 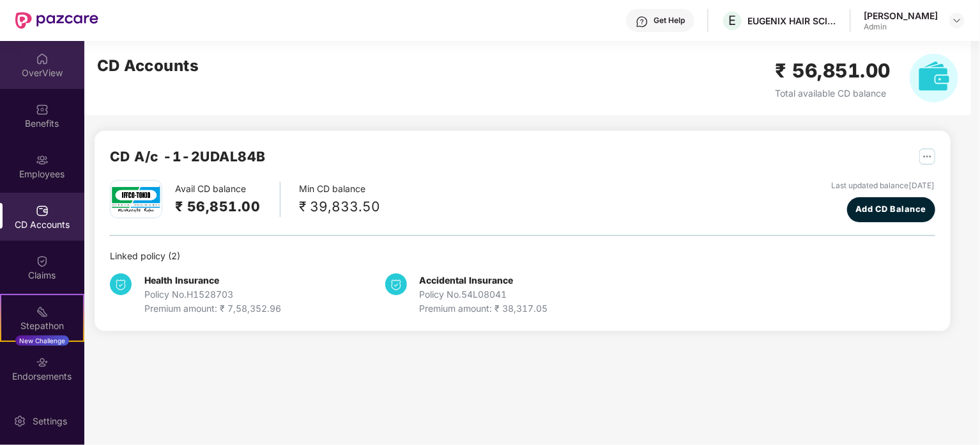 I want to click on div: Premium amount: ₹ 7,58,352.96, so click(x=213, y=309).